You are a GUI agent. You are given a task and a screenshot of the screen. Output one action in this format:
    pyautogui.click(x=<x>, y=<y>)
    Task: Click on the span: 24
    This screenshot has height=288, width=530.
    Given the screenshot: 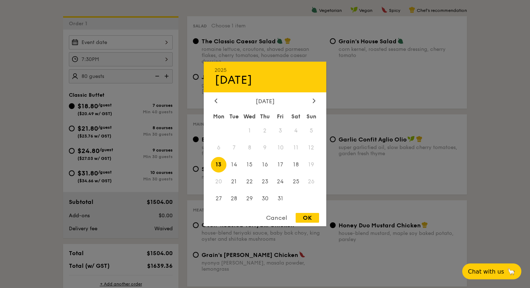 What is the action you would take?
    pyautogui.click(x=280, y=181)
    